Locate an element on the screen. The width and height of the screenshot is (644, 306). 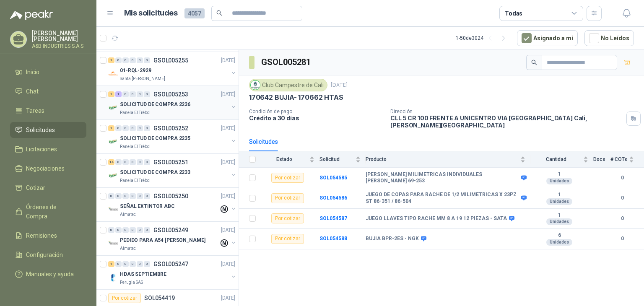
a: Manuales y ayuda is located at coordinates (48, 274).